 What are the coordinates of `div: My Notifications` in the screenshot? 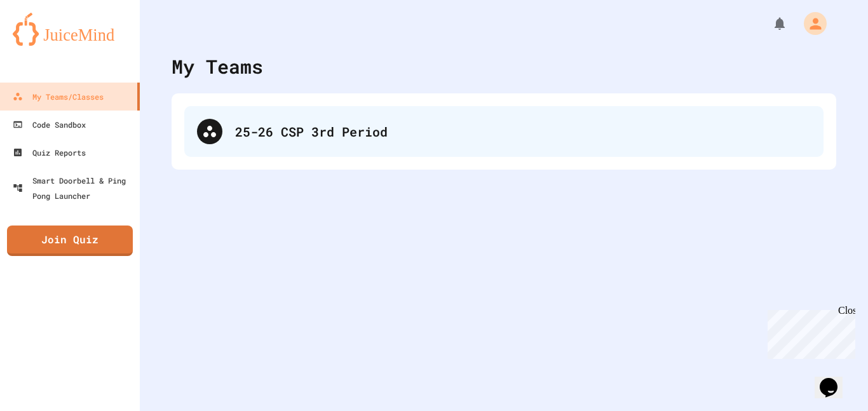 It's located at (770, 23).